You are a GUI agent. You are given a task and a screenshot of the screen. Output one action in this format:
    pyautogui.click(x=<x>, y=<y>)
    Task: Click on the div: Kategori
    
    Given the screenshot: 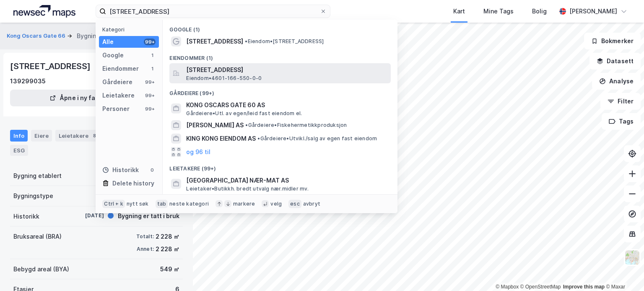 What is the action you would take?
    pyautogui.click(x=130, y=30)
    